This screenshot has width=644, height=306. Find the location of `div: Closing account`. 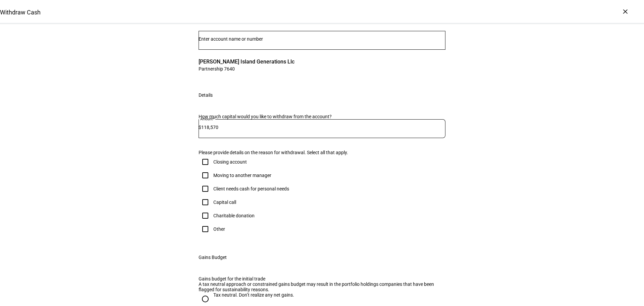

div: Closing account is located at coordinates (230, 162).